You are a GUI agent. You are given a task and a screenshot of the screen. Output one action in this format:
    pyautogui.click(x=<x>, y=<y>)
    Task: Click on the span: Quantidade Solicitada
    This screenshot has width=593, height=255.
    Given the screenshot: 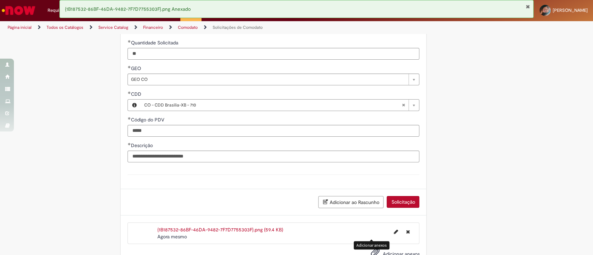 What is the action you would take?
    pyautogui.click(x=155, y=43)
    